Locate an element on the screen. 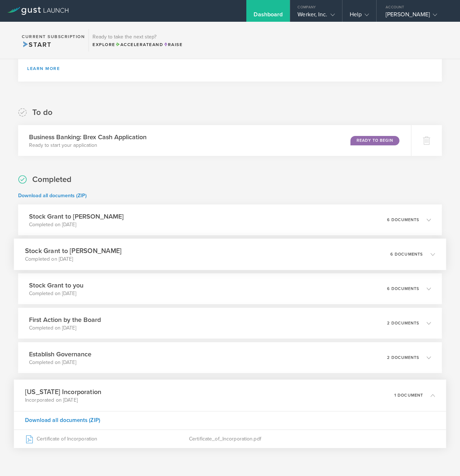  div: Werker, Inc. is located at coordinates (316, 16).